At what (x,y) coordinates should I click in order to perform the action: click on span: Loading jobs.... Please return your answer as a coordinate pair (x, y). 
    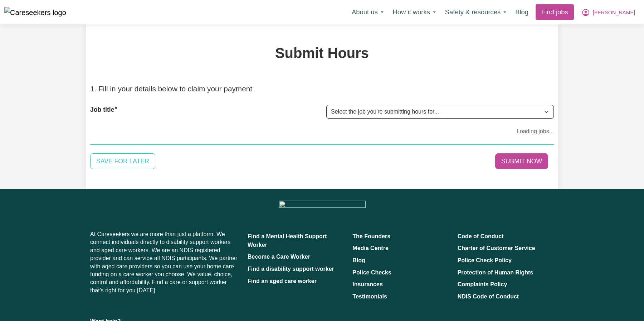
    Looking at the image, I should click on (536, 131).